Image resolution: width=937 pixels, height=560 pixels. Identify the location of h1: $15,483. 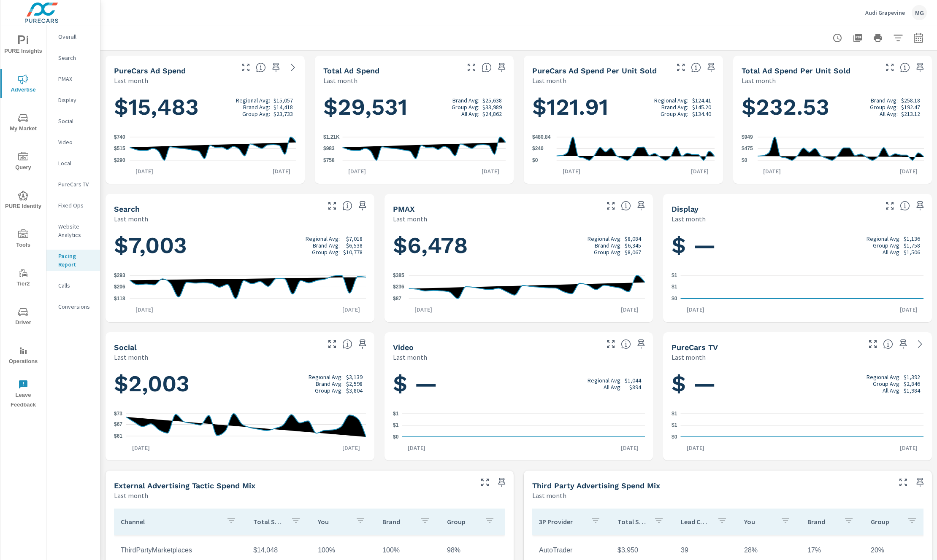
(205, 107).